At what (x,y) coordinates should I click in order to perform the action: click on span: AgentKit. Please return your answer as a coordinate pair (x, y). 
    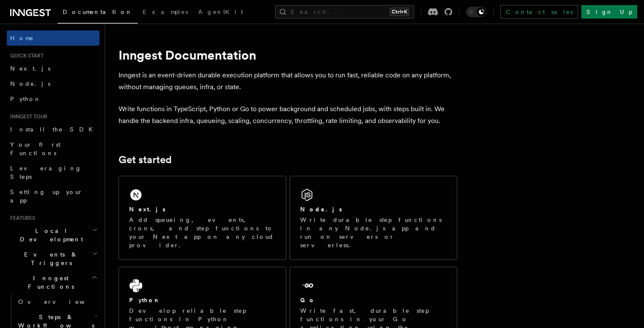
    Looking at the image, I should click on (220, 12).